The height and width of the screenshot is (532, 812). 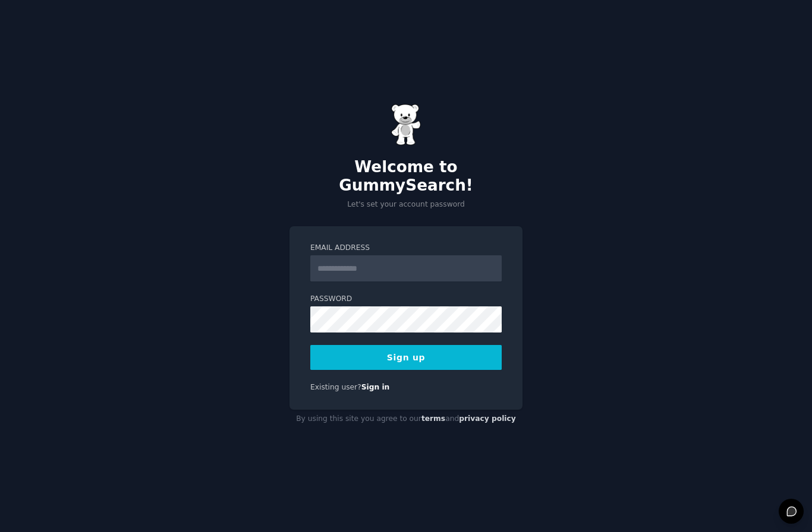 I want to click on a: privacy policy, so click(x=487, y=418).